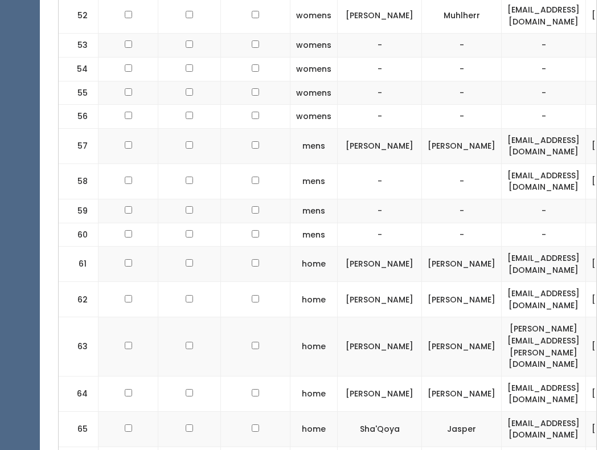 This screenshot has height=450, width=615. Describe the element at coordinates (79, 211) in the screenshot. I see `td: 59` at that location.